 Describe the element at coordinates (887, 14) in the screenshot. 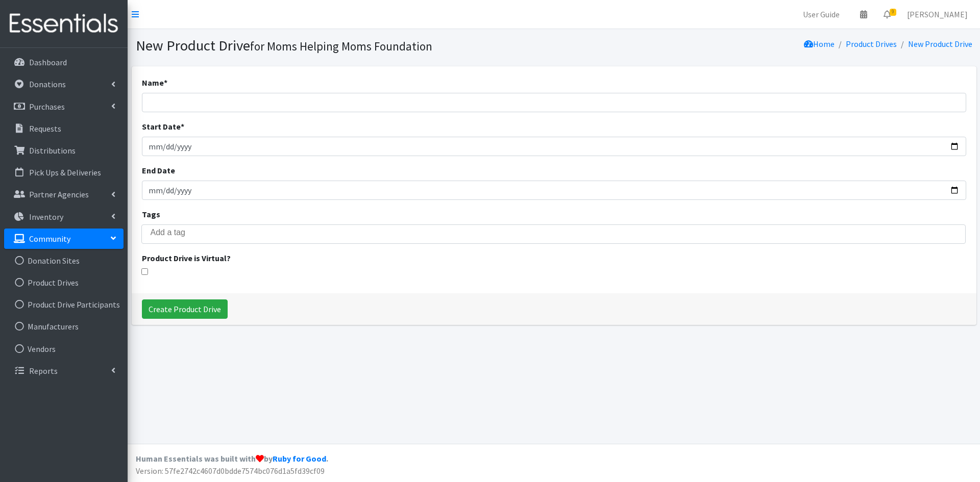

I see `a: 9` at that location.